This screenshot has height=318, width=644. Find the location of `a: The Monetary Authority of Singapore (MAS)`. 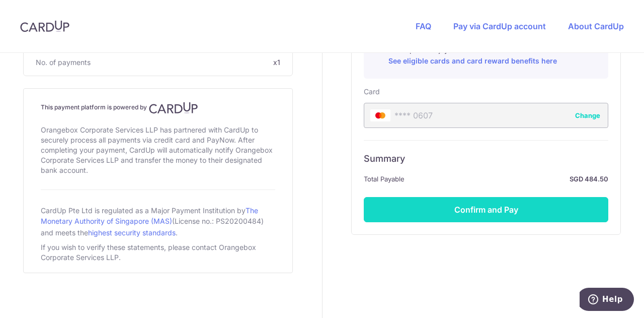

a: The Monetary Authority of Singapore (MAS) is located at coordinates (149, 215).